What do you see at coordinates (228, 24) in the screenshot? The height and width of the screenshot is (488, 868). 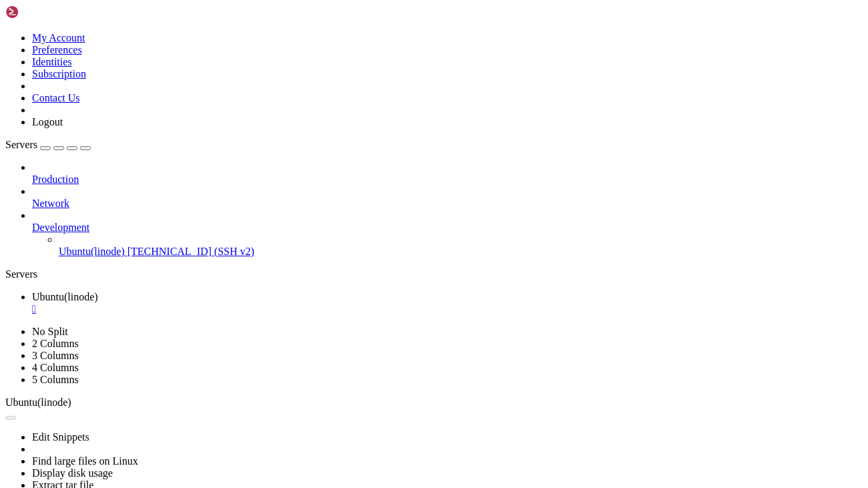 I see `div: (32, 1)` at bounding box center [228, 24].